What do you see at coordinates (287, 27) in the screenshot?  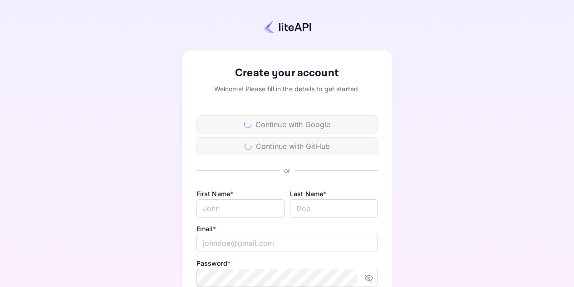 I see `img: liteapi` at bounding box center [287, 27].